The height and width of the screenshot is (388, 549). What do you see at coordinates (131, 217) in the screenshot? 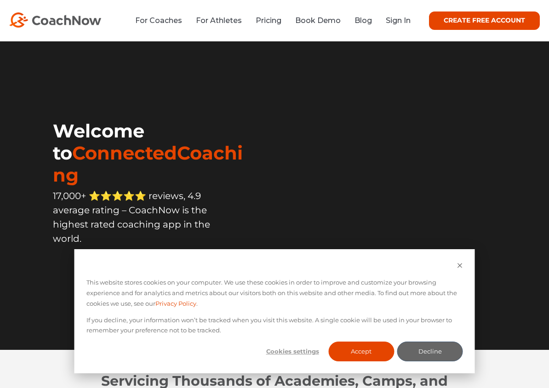
I see `span: 17,000+ ⭐️⭐️⭐️⭐️⭐️ reviews, 4.9 average rating – CoachNow is the highest rated coaching app in th...` at bounding box center [131, 217].